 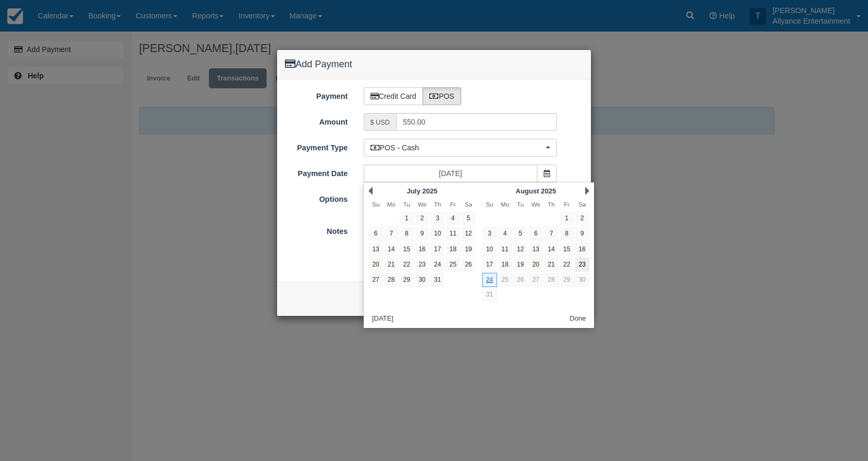 What do you see at coordinates (453, 264) in the screenshot?
I see `a: 25` at bounding box center [453, 264].